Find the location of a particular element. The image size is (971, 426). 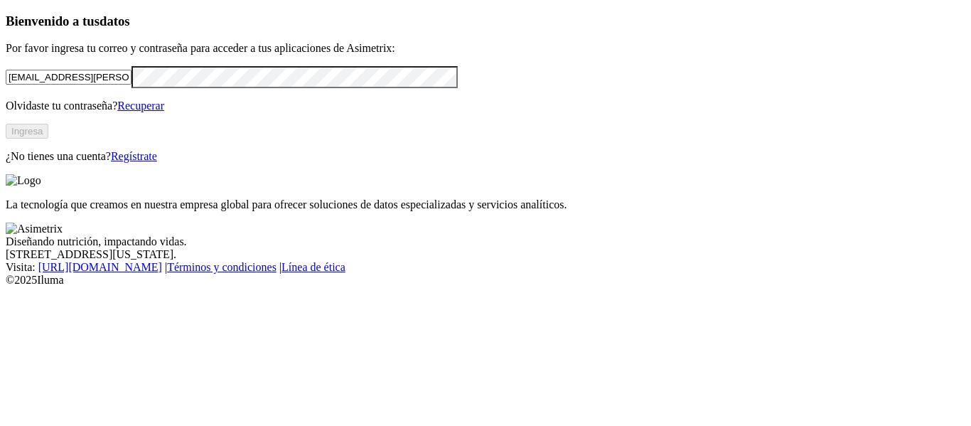

h3: Bienvenido a tus is located at coordinates (486, 21).